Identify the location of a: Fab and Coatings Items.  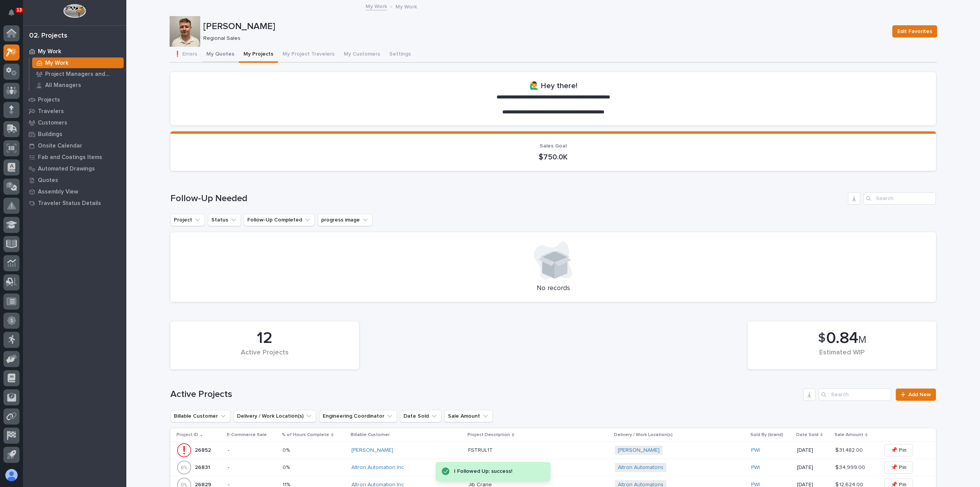
(75, 157).